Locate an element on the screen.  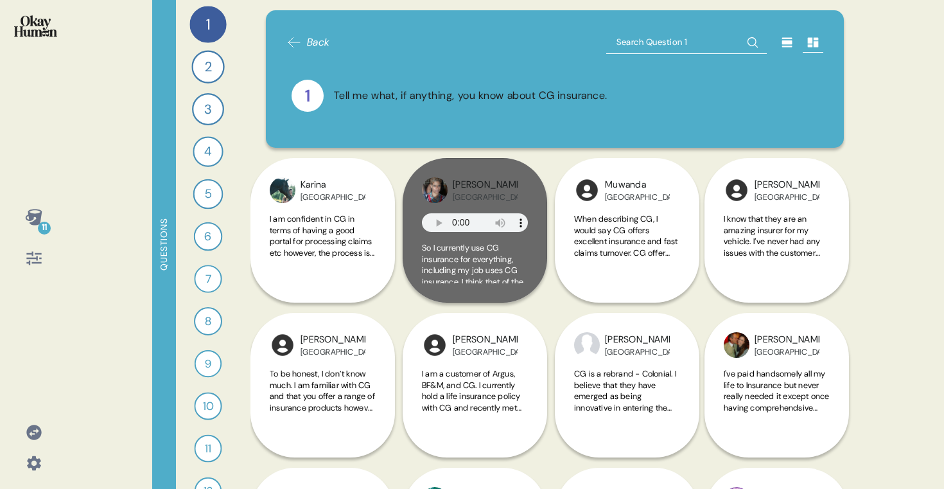
div: 10 is located at coordinates (207, 405).